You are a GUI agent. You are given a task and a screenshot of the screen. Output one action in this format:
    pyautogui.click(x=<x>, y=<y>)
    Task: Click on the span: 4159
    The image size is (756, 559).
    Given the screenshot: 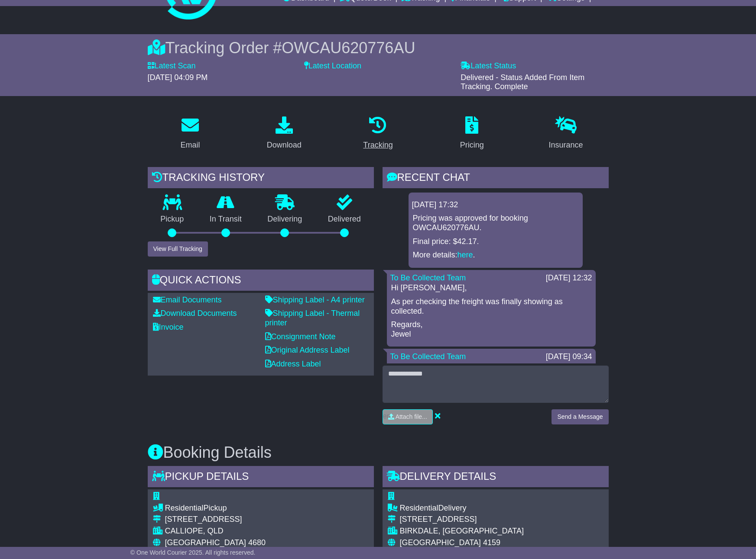 What is the action you would take?
    pyautogui.click(x=492, y=543)
    